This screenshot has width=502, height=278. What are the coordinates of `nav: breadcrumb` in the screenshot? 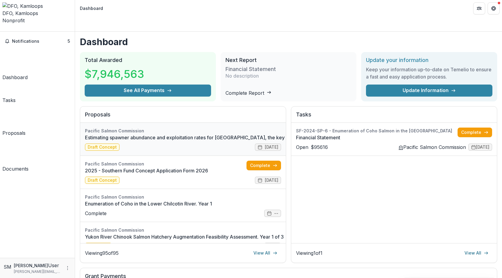 It's located at (91, 8).